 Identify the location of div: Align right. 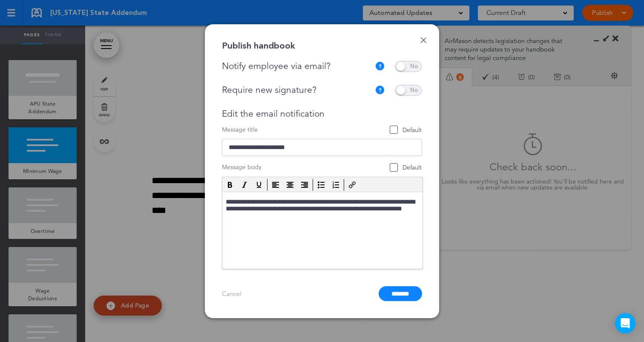
(305, 185).